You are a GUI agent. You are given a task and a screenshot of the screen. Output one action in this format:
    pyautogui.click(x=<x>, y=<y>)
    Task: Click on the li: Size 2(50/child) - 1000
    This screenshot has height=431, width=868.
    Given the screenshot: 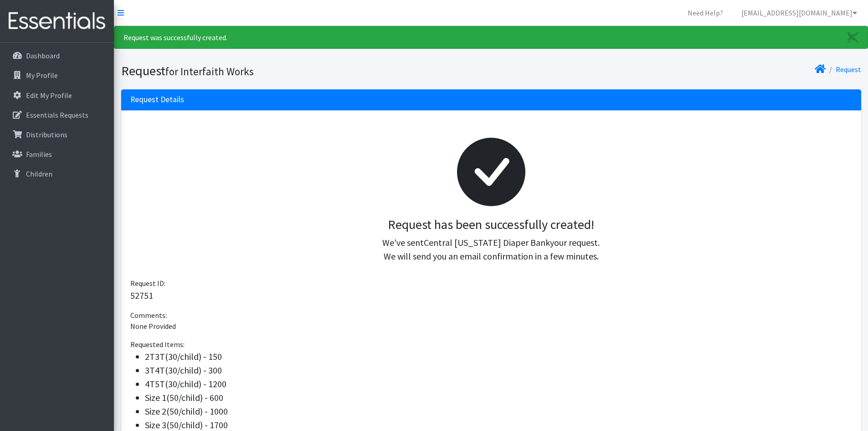 What is the action you would take?
    pyautogui.click(x=499, y=411)
    